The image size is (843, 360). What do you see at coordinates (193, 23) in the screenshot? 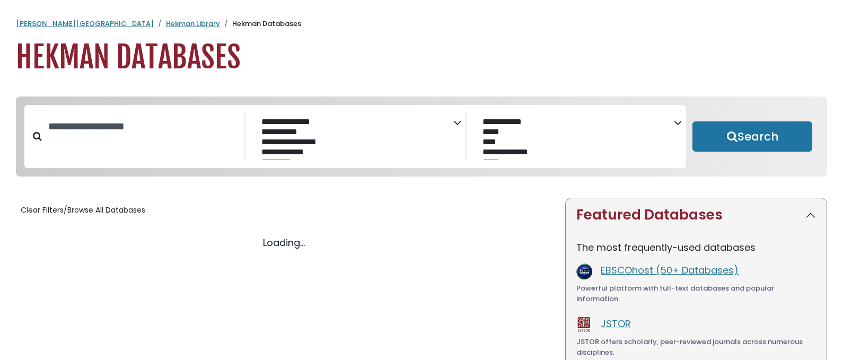
I see `a: Hekman Library` at bounding box center [193, 23].